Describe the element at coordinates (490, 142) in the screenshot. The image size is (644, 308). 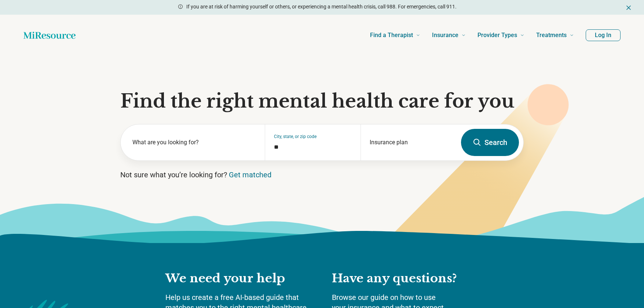
I see `button: Search` at that location.